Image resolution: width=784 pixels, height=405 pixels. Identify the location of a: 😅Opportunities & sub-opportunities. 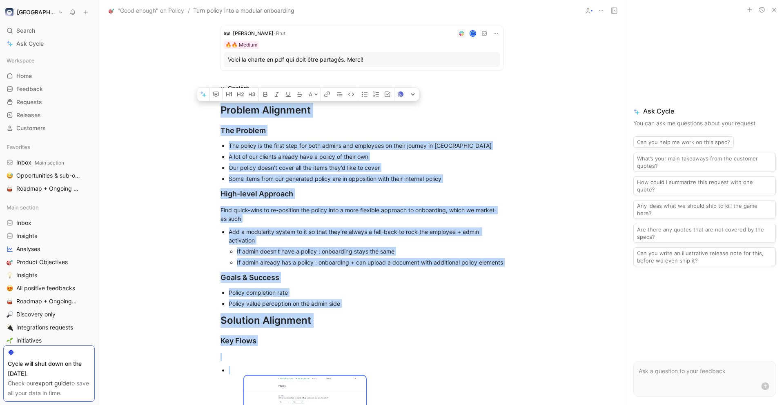
(49, 176).